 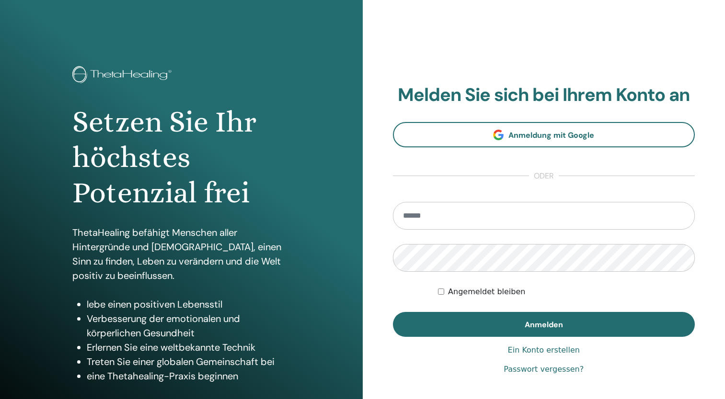 What do you see at coordinates (544, 351) in the screenshot?
I see `a: Ein Konto erstellen` at bounding box center [544, 351].